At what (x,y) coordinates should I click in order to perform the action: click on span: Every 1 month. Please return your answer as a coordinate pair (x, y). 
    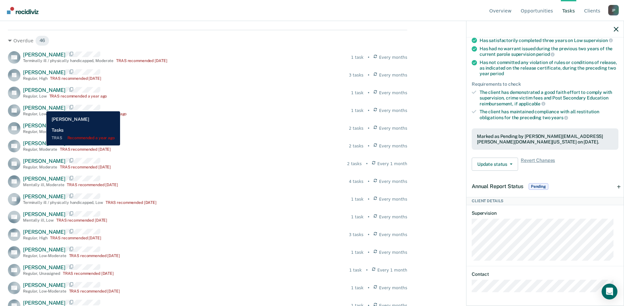
    Looking at the image, I should click on (392, 271).